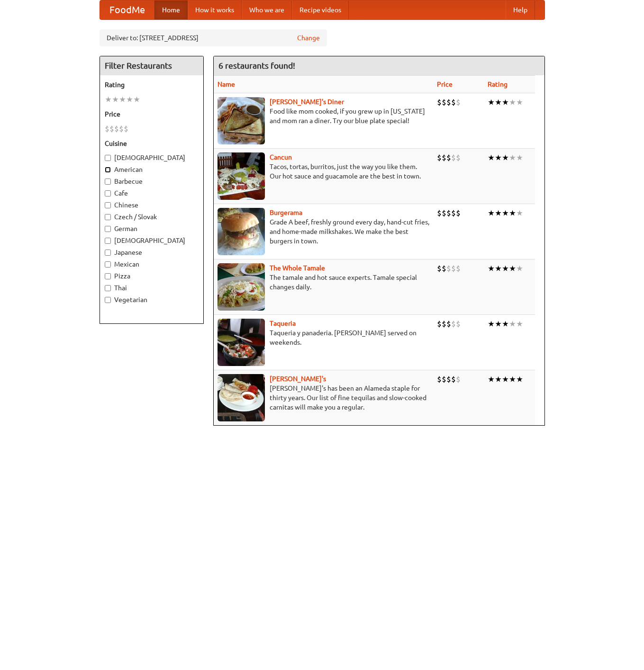 The height and width of the screenshot is (670, 644). What do you see at coordinates (241, 398) in the screenshot?
I see `img: pedros.jpg` at bounding box center [241, 398].